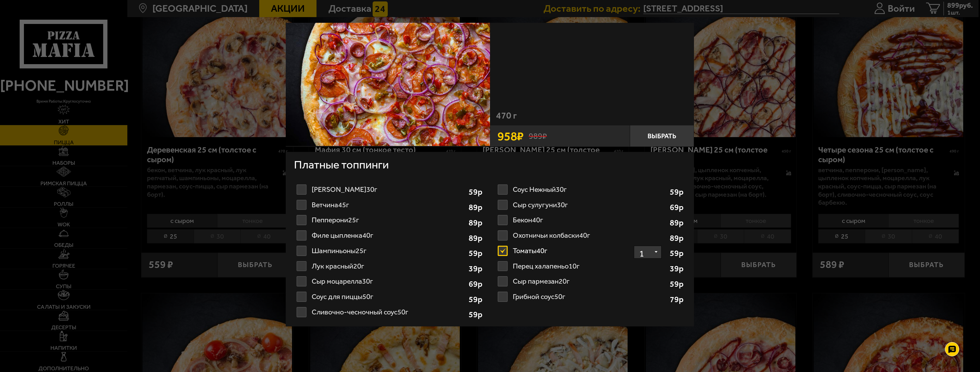 This screenshot has height=372, width=980. Describe the element at coordinates (389, 235) in the screenshot. I see `label: Филе цыпленка 40г` at that location.